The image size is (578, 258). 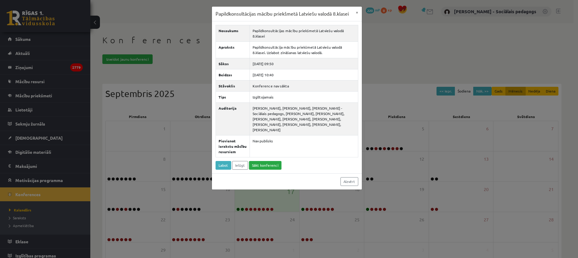 What do you see at coordinates (304, 146) in the screenshot?
I see `td: Nav publisks` at bounding box center [304, 146].